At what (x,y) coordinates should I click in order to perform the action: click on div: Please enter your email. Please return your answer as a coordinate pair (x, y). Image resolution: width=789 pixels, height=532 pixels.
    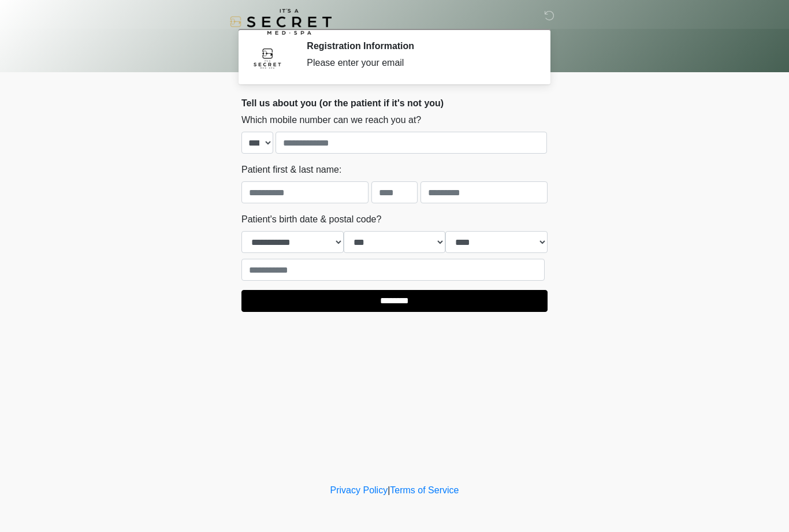
    Looking at the image, I should click on (419, 63).